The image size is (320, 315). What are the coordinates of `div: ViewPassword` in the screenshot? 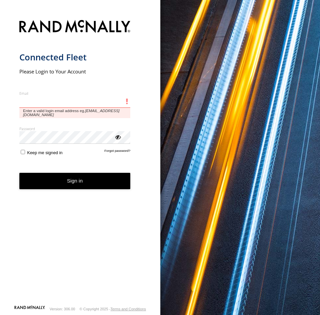 It's located at (118, 137).